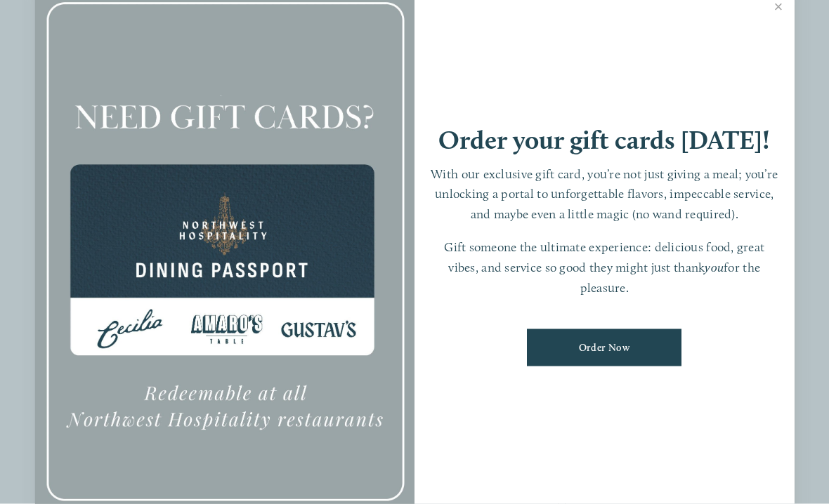 The image size is (829, 504). Describe the element at coordinates (713, 267) in the screenshot. I see `em: you` at that location.